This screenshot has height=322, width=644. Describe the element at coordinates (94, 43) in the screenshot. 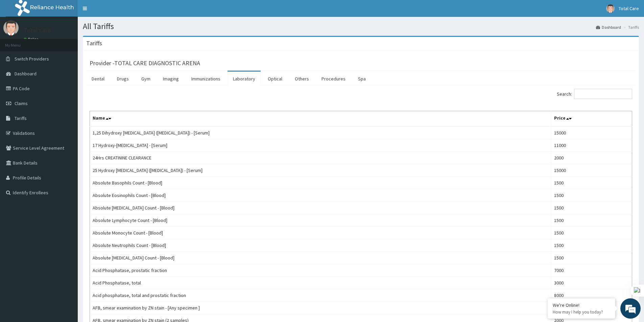

I see `h3: Tariffs` at that location.